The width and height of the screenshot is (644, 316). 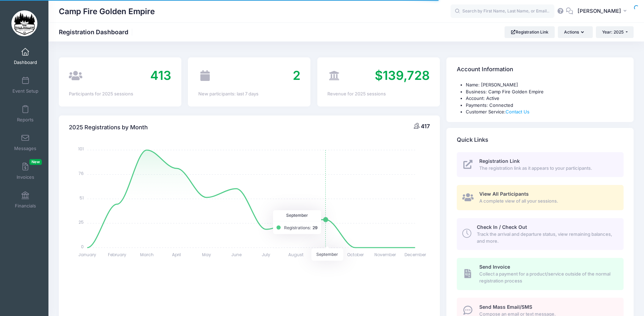 What do you see at coordinates (540, 234) in the screenshot?
I see `a: Check In / Check Out Track the arrival and departure status, view remaining balances, and more.` at bounding box center [540, 234].